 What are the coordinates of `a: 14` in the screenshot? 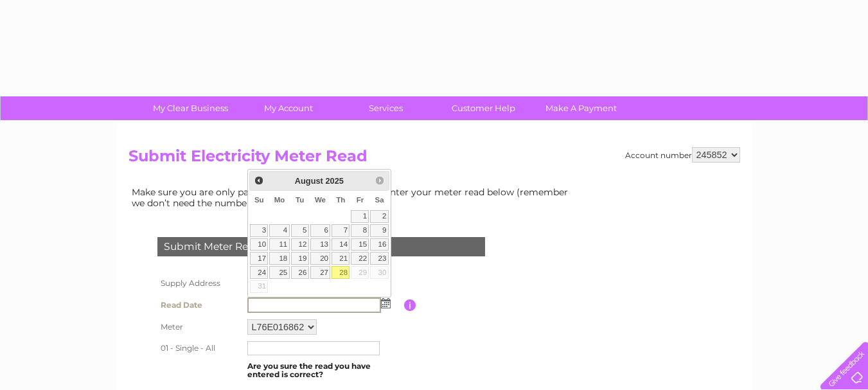 It's located at (341, 245).